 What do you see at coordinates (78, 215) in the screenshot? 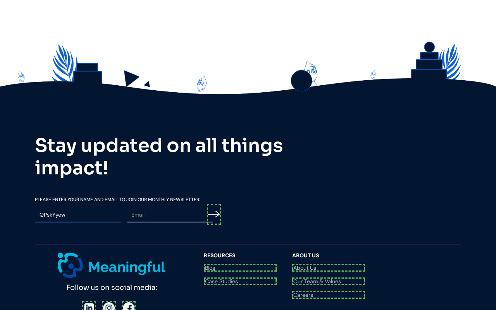
I see `input: Name` at bounding box center [78, 215].